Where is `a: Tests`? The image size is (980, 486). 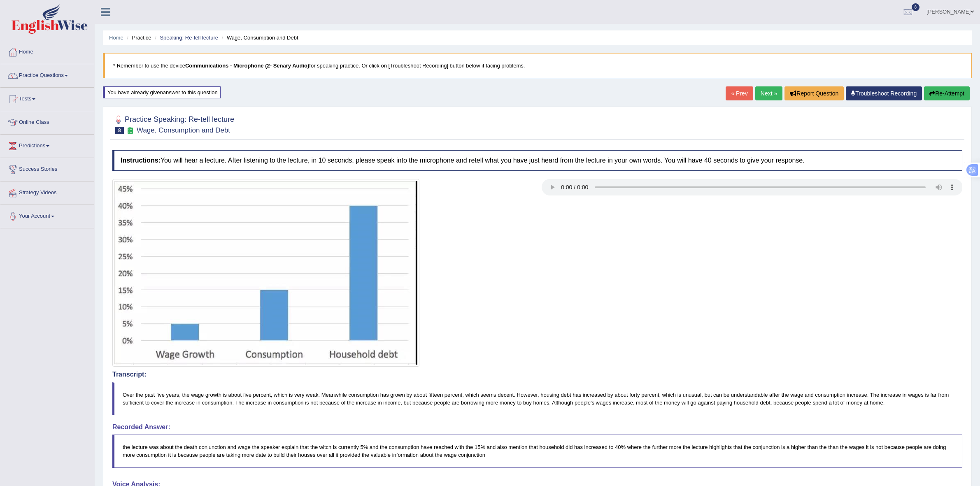
a: Tests is located at coordinates (48, 98).